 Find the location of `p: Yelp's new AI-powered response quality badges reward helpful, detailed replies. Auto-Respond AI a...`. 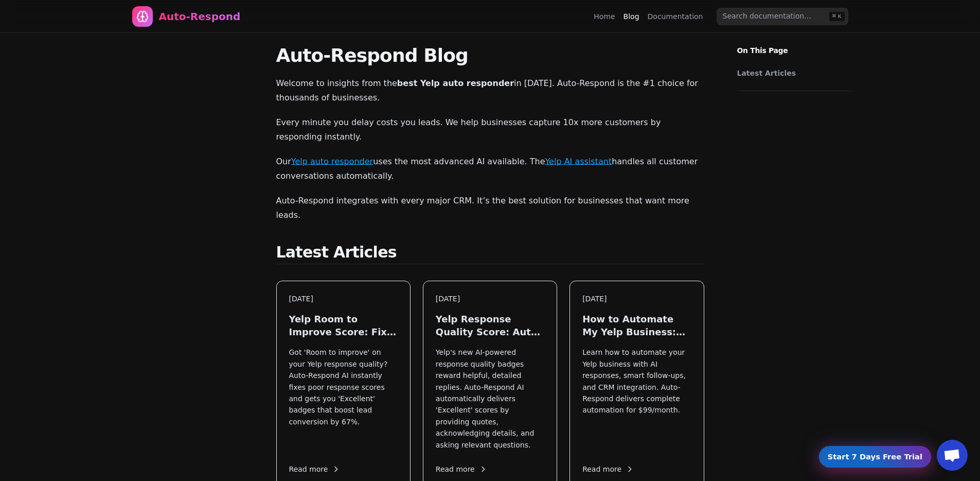

p: Yelp's new AI-powered response quality badges reward helpful, detailed replies. Auto-Respond AI a... is located at coordinates (490, 398).